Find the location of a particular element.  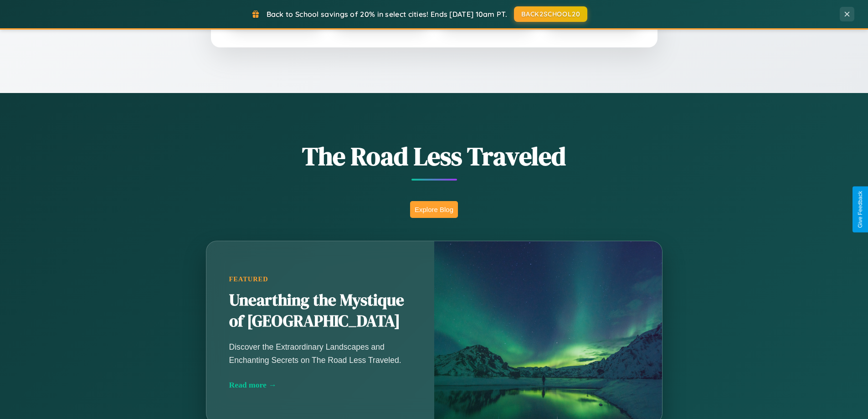

div: Read more → is located at coordinates (320, 385).